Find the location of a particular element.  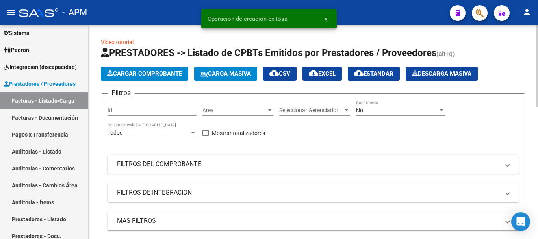

span: Sistema is located at coordinates (17, 33).